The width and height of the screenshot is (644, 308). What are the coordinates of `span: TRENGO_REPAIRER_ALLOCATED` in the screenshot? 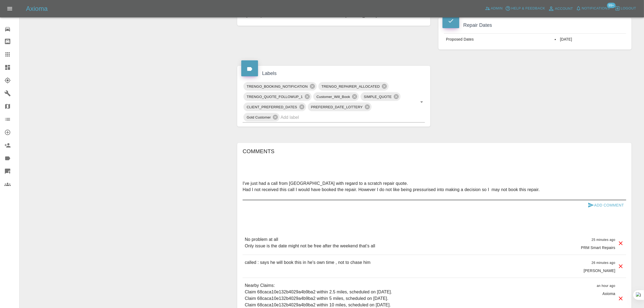 It's located at (351, 86).